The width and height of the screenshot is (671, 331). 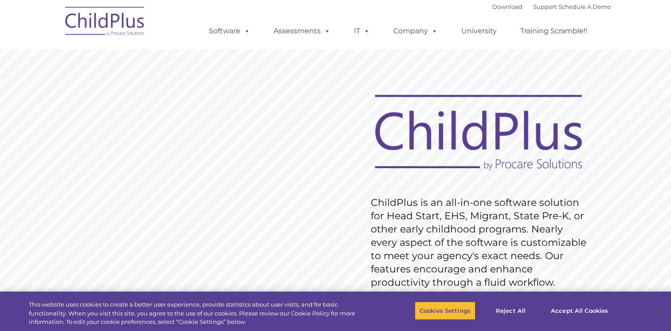 I want to click on img: ChildPlus by Procare Solutions, so click(x=105, y=23).